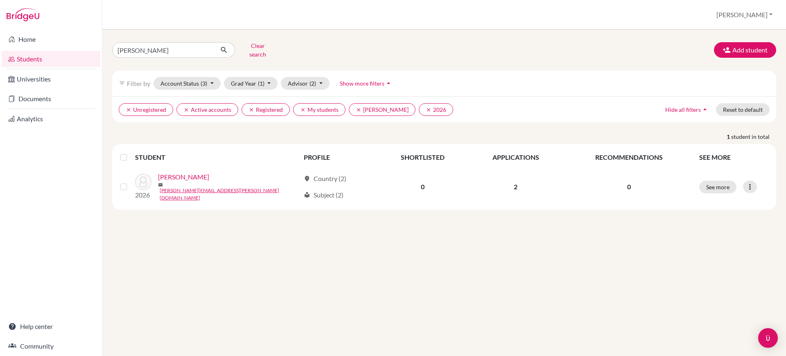 This screenshot has width=786, height=356. Describe the element at coordinates (745, 50) in the screenshot. I see `button: Add student` at that location.